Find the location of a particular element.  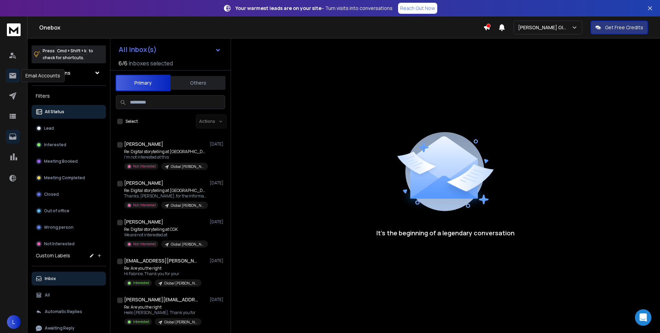

button: All Campaigns is located at coordinates (69, 73).